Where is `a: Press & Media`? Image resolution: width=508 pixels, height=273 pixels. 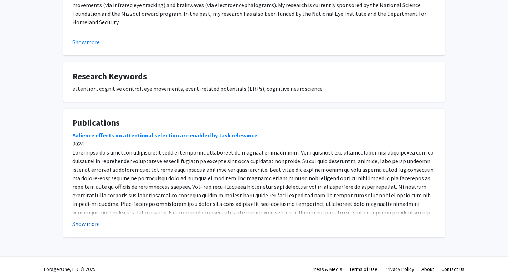
a: Press & Media is located at coordinates (327, 269).